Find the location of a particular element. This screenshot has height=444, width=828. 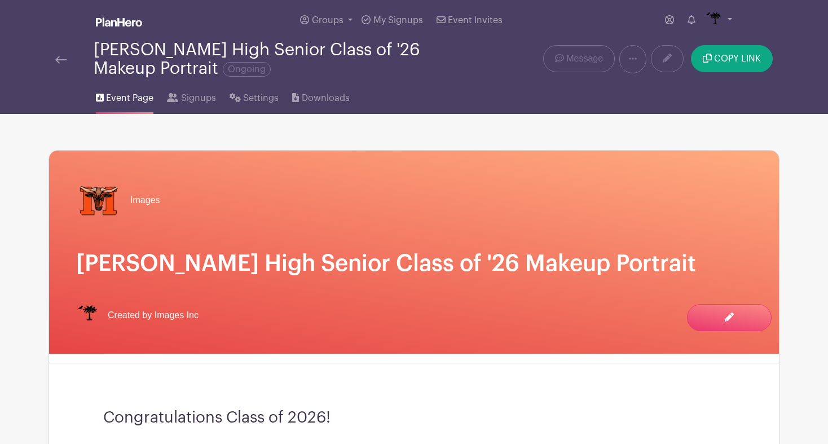

a: Downloads is located at coordinates (320, 96).